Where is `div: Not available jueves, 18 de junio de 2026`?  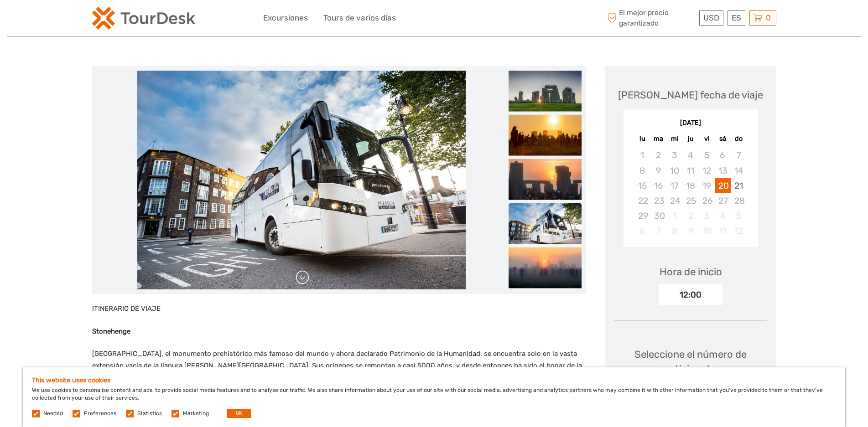
div: Not available jueves, 18 de junio de 2026 is located at coordinates (690, 185).